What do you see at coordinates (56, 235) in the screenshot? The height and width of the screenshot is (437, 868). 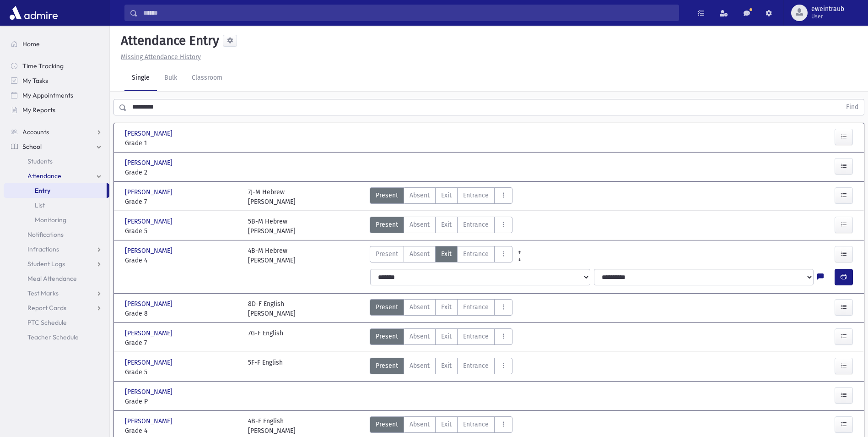 I see `a: Notifications` at bounding box center [56, 235].